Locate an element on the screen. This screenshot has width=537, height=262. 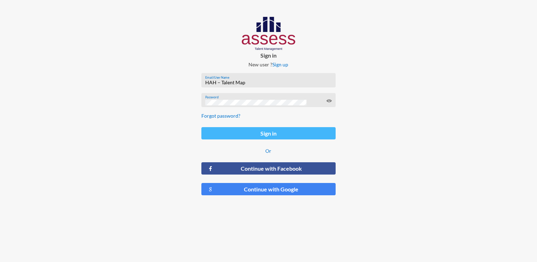
p: Or is located at coordinates (268, 151).